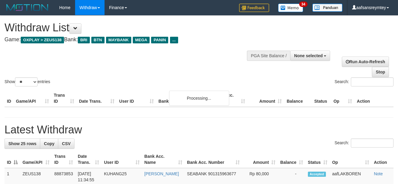 Image resolution: width=398 pixels, height=184 pixels. Describe the element at coordinates (317, 174) in the screenshot. I see `span: Accepted` at that location.